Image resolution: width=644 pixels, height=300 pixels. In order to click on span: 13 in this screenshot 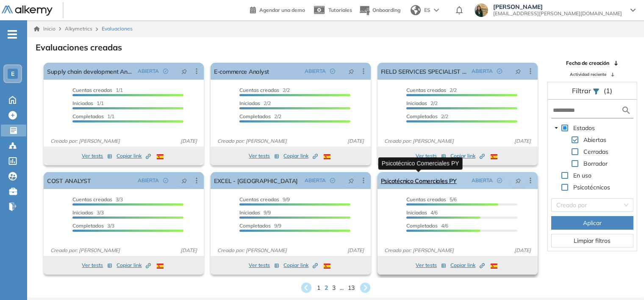, I will do `click(352, 288)`.